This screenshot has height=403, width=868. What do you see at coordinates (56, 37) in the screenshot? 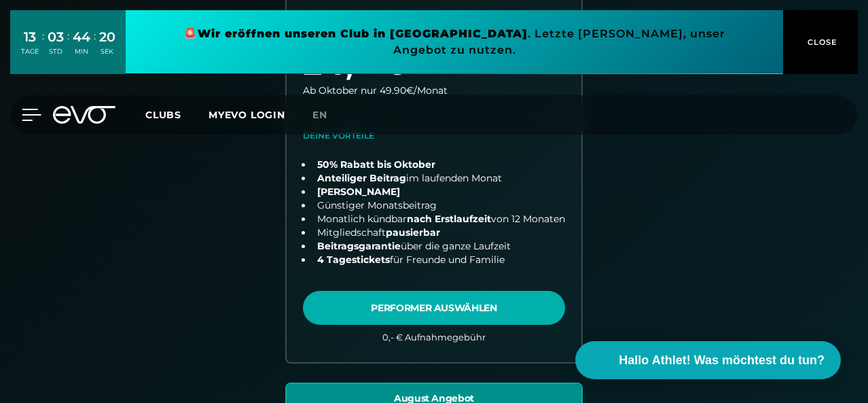
I see `div: 03` at bounding box center [56, 37].